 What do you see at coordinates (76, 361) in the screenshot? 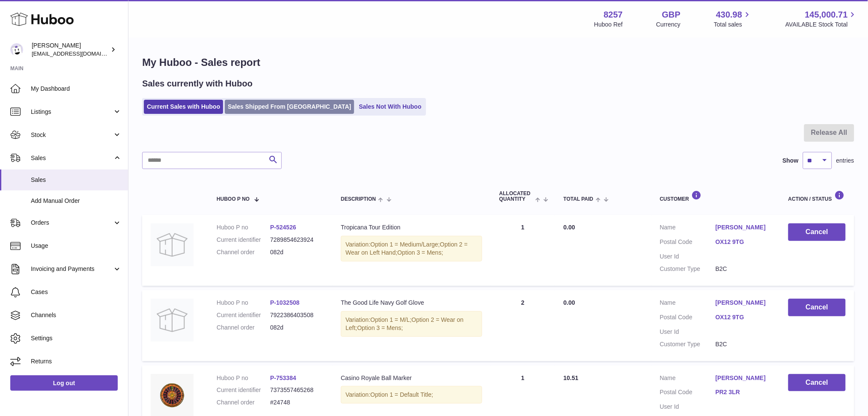
I see `span: Returns` at bounding box center [76, 361].